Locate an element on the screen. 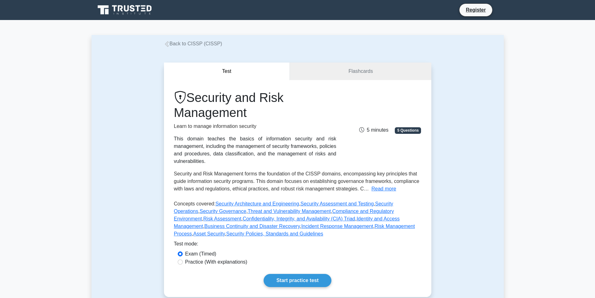 This screenshot has height=298, width=595. label: Practice (With explanations) is located at coordinates (216, 262).